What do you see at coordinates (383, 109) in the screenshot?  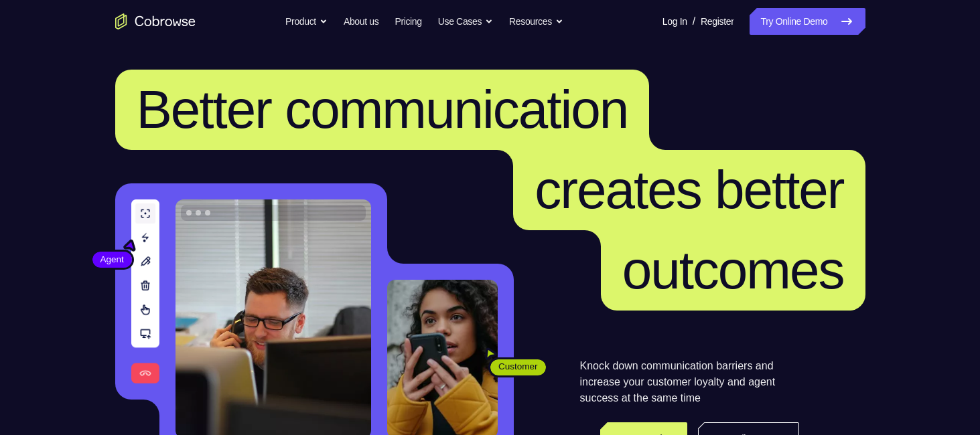 I see `span: Better communication` at bounding box center [383, 109].